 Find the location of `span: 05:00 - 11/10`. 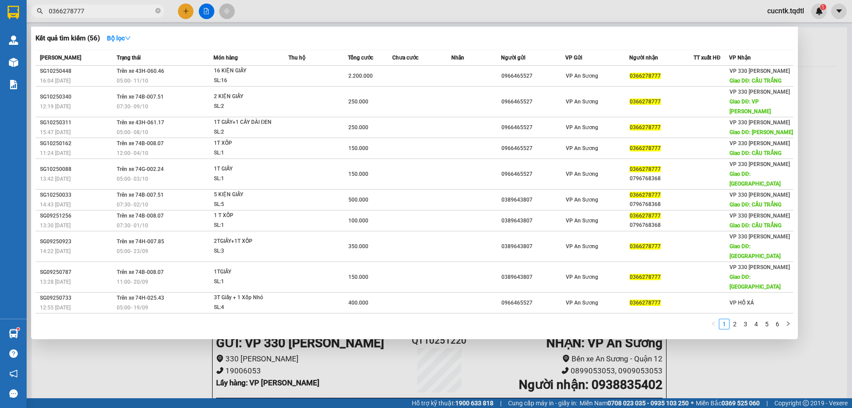

span: 05:00 - 11/10 is located at coordinates (132, 81).